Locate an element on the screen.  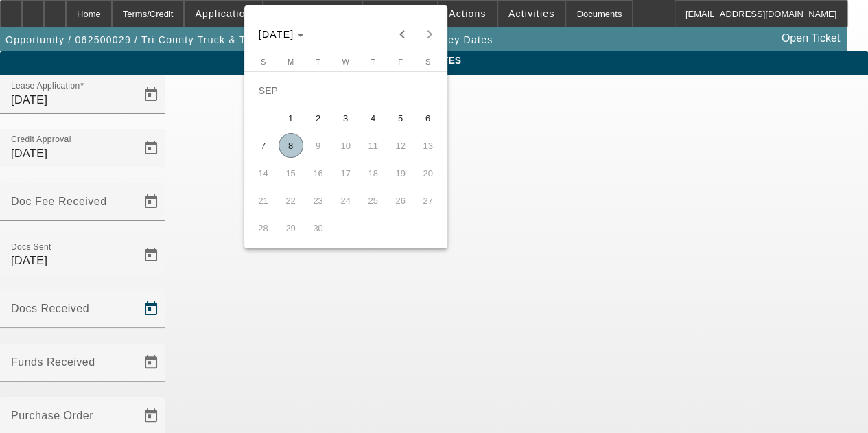
span: 6 is located at coordinates (428, 118).